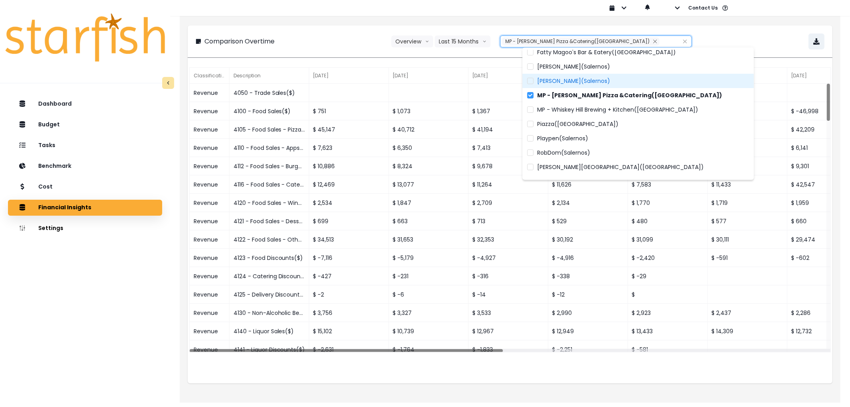  Describe the element at coordinates (685, 41) in the screenshot. I see `svg: close` at that location.